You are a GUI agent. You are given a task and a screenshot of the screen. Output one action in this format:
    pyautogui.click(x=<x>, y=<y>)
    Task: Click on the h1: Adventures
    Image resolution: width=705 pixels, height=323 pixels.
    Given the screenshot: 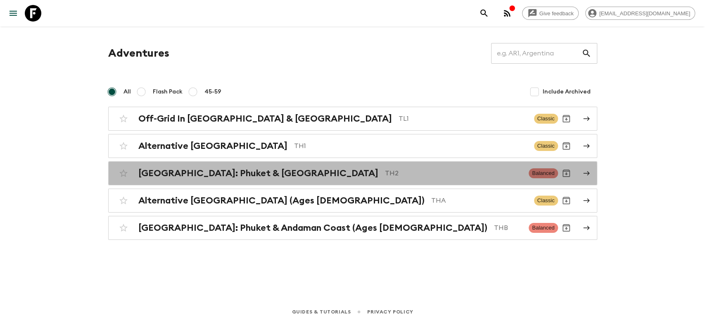 What is the action you would take?
    pyautogui.click(x=139, y=53)
    